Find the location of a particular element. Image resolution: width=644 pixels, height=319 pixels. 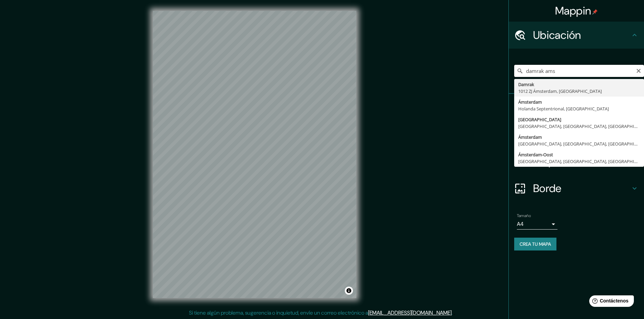

div: Ubicación is located at coordinates (577, 35).